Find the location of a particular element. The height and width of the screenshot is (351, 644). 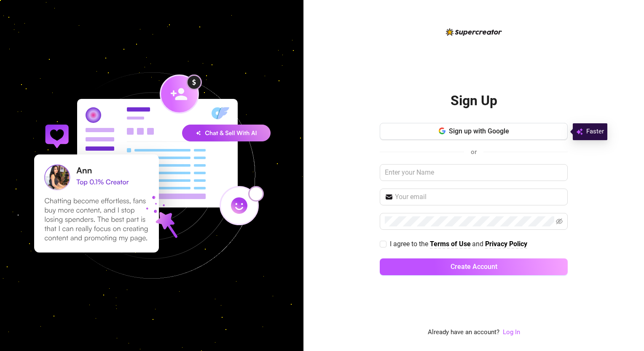

span: I agree to the is located at coordinates (410, 244).